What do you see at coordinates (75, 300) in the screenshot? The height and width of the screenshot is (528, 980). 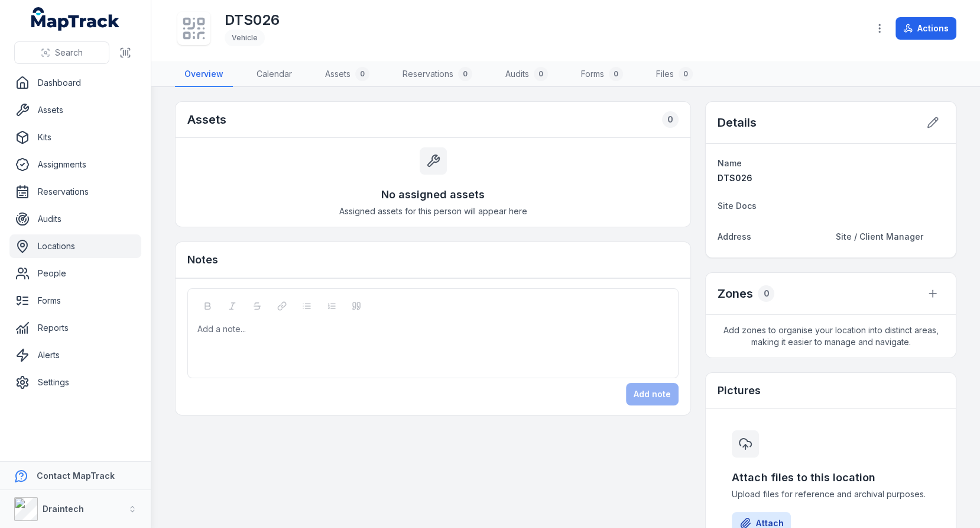 I see `a: Forms` at bounding box center [75, 300].